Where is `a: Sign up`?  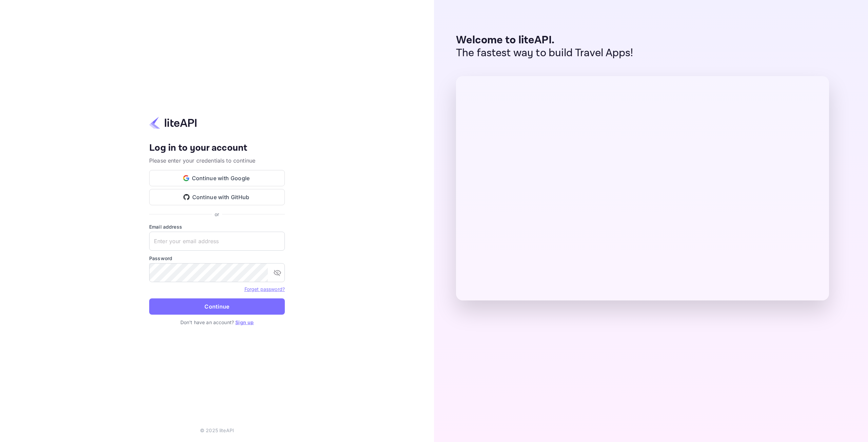 a: Sign up is located at coordinates (245, 322).